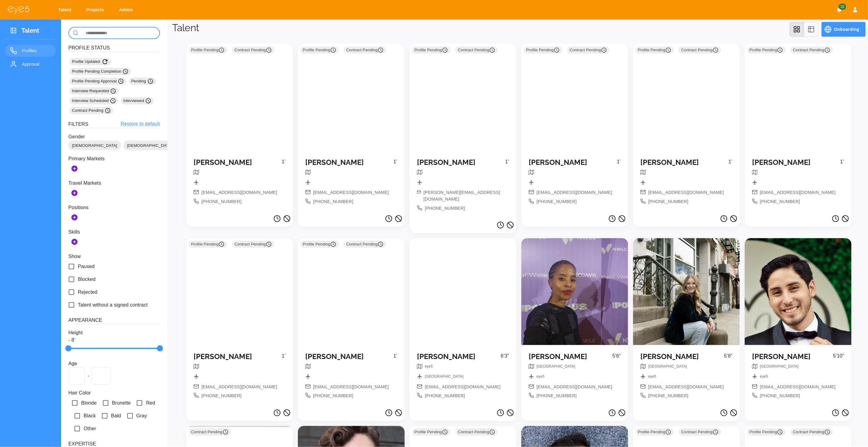  Describe the element at coordinates (138, 101) in the screenshot. I see `span: Interviewed` at that location.